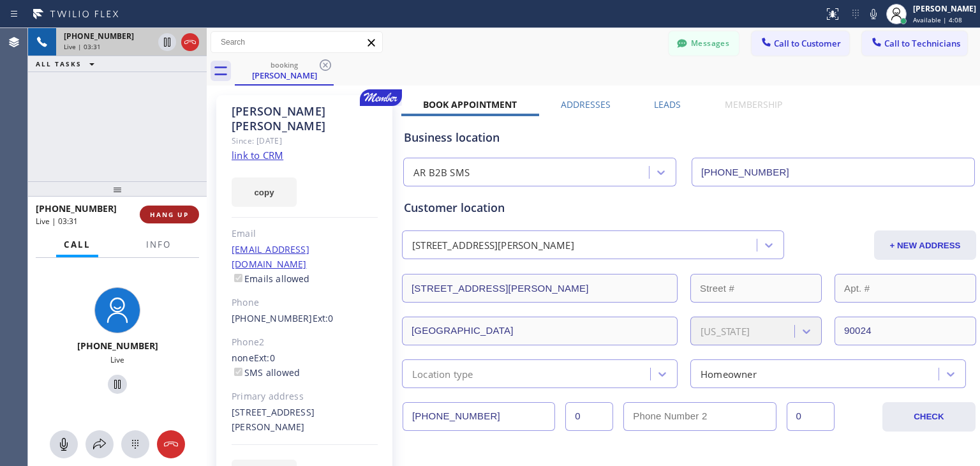 The image size is (980, 466). Describe the element at coordinates (753, 104) in the screenshot. I see `label: Membership` at that location.